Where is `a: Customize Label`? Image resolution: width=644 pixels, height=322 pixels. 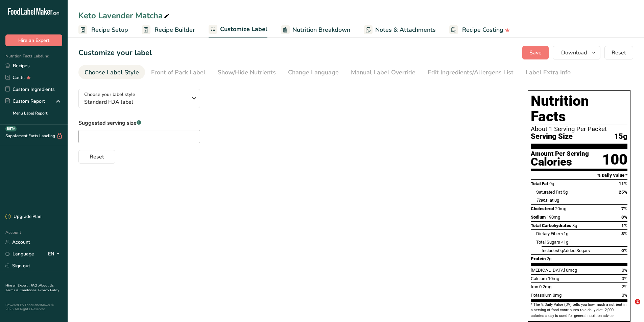 a: Customize Label is located at coordinates (238, 30).